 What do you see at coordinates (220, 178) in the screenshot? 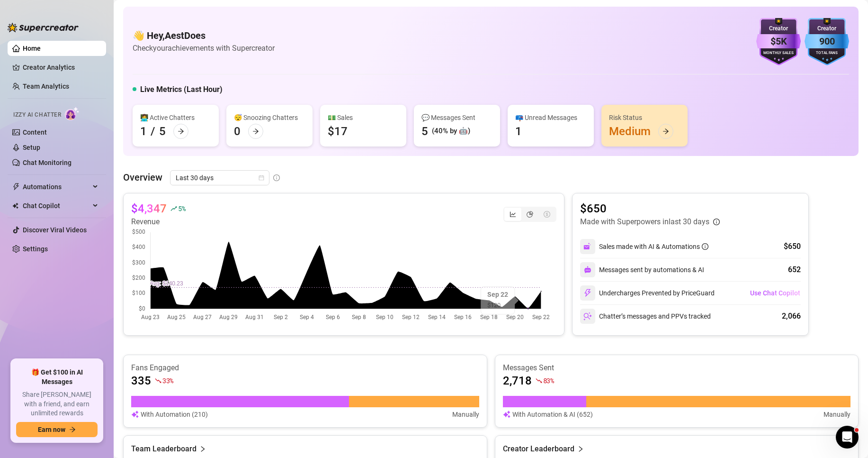
I see `span: Last 30 days` at bounding box center [220, 178].